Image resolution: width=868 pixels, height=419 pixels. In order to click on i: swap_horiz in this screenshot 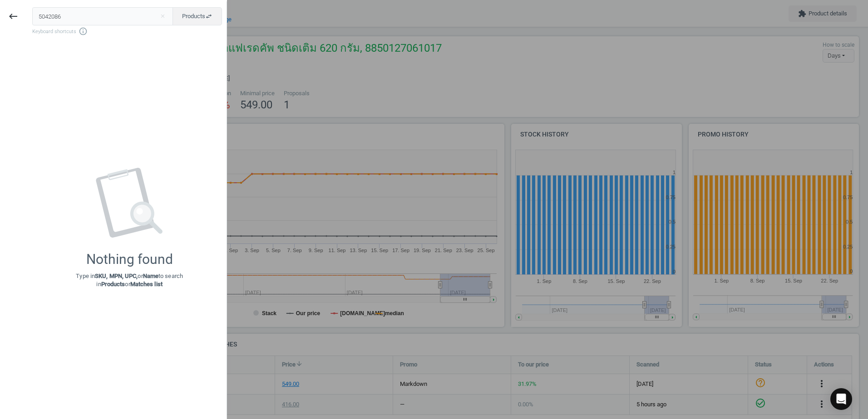, I will do `click(209, 16)`.